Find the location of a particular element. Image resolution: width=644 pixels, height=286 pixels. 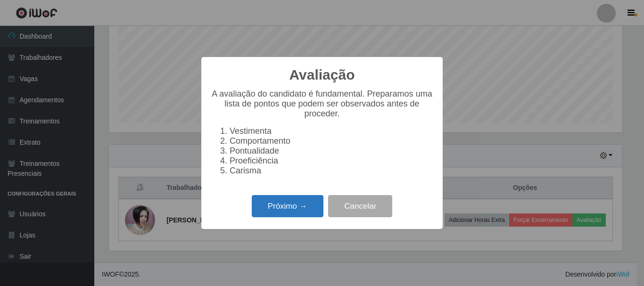

p: A avaliação do candidato é fundamental. Preparamos uma lista de pontos que podem ser observados a... is located at coordinates (322, 104).